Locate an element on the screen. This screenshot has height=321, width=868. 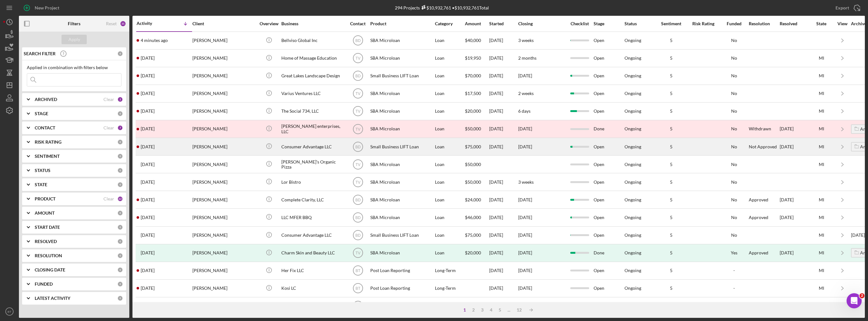
div: New Project is located at coordinates (47, 8).